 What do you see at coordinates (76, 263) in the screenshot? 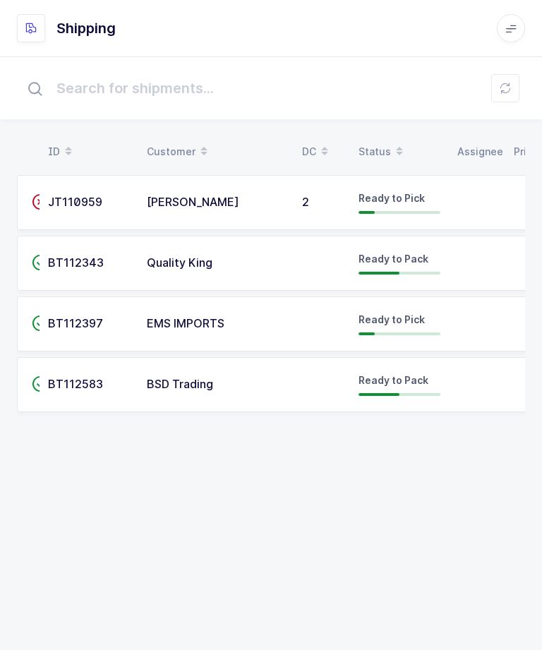
I see `span: BT112343` at bounding box center [76, 263].